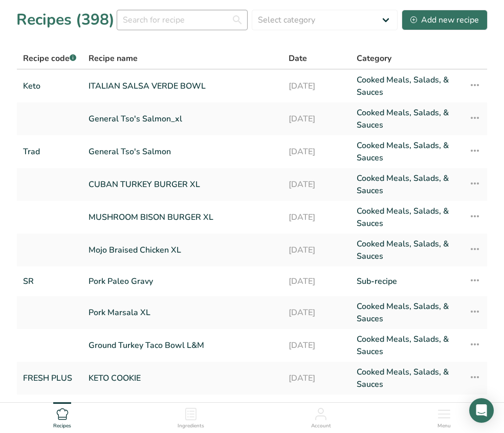  Describe the element at coordinates (445, 20) in the screenshot. I see `div: Add new recipe` at that location.